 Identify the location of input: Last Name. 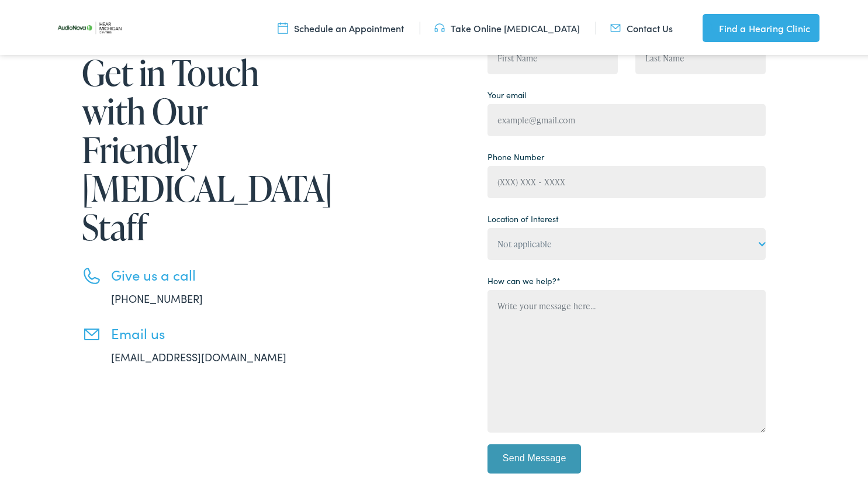
(700, 55).